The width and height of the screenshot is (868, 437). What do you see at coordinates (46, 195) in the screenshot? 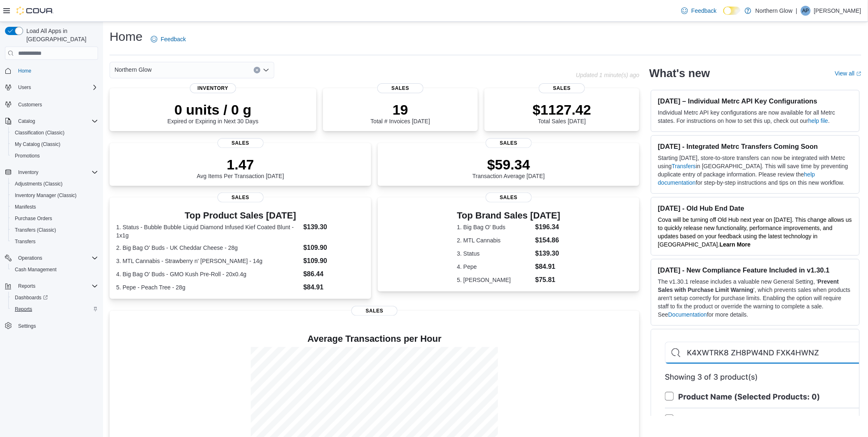
I see `a: Inventory Manager (Classic)` at bounding box center [46, 195].